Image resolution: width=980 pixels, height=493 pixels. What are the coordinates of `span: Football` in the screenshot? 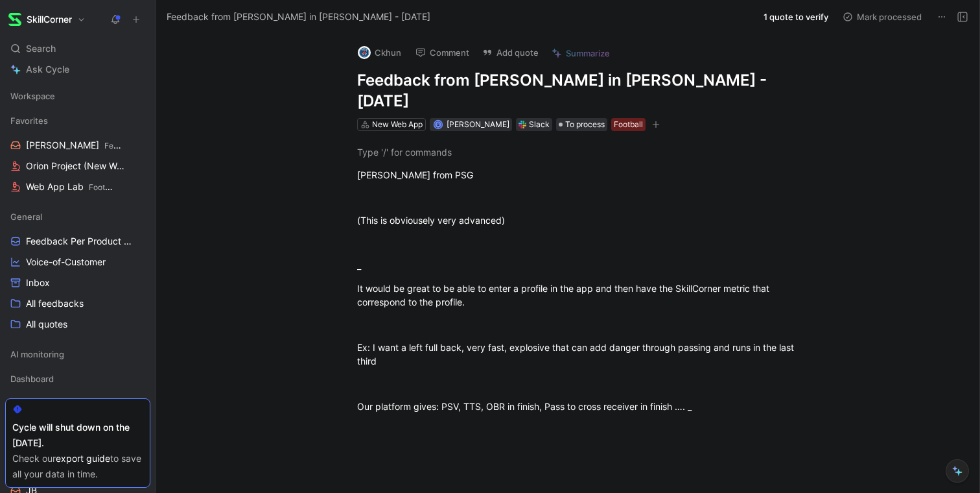 It's located at (103, 187).